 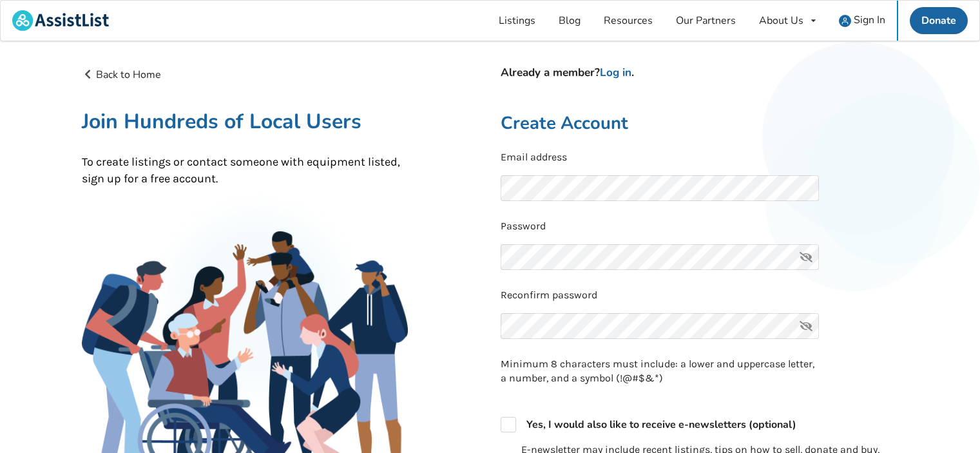 I want to click on a: Resources, so click(x=628, y=20).